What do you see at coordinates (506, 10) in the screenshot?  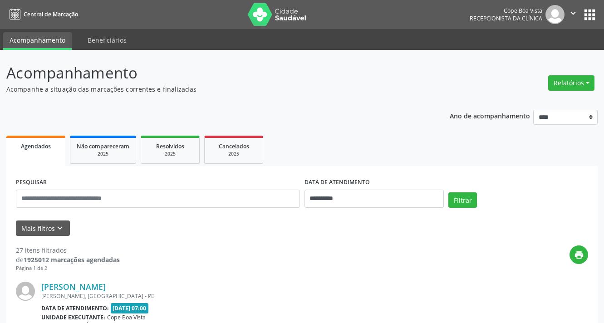 I see `div: Cope Boa Vista` at bounding box center [506, 10].